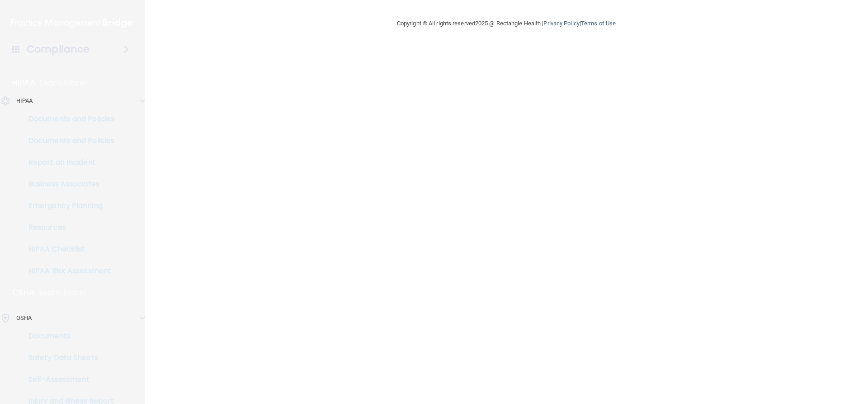 The width and height of the screenshot is (868, 404). Describe the element at coordinates (67, 336) in the screenshot. I see `p: Documents` at that location.